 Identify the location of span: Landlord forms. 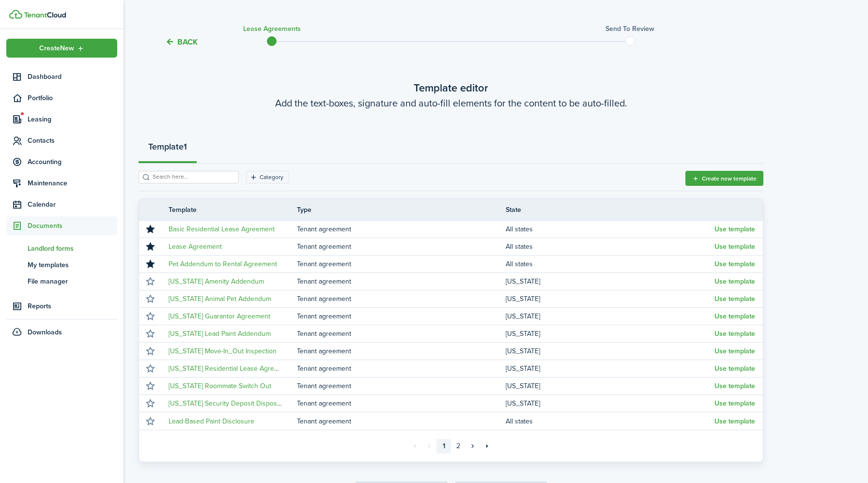
(72, 248).